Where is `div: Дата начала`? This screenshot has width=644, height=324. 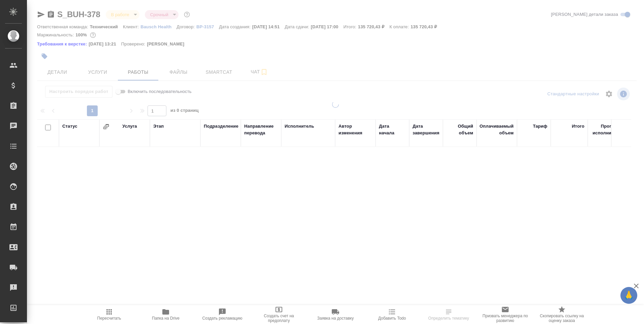
div: Дата начала is located at coordinates (392, 130).